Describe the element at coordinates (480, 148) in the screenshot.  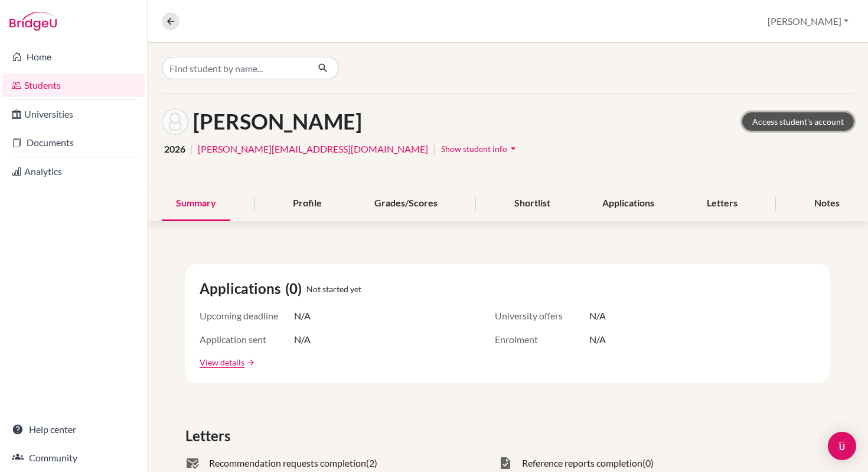
I see `button: Show student infoarrow_drop_down` at that location.